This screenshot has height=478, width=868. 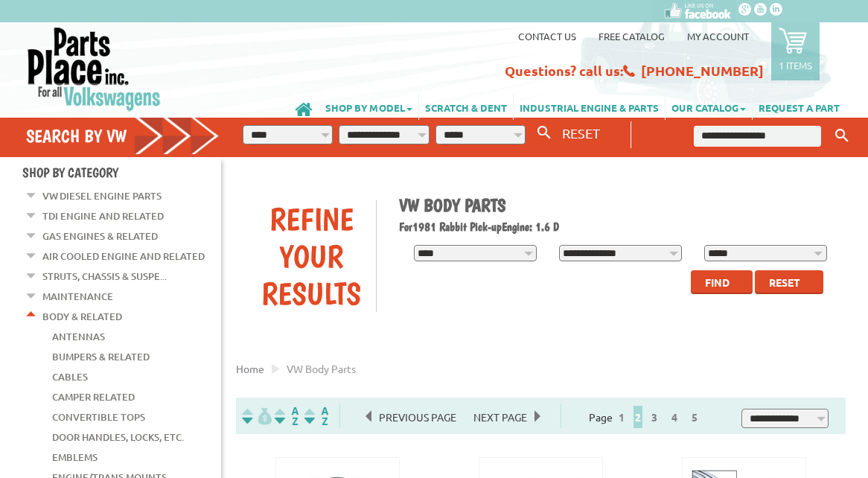 I want to click on a: 4, so click(x=674, y=416).